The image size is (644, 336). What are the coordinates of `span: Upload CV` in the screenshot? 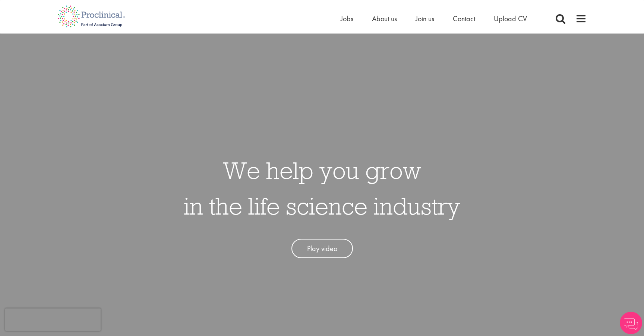 It's located at (510, 19).